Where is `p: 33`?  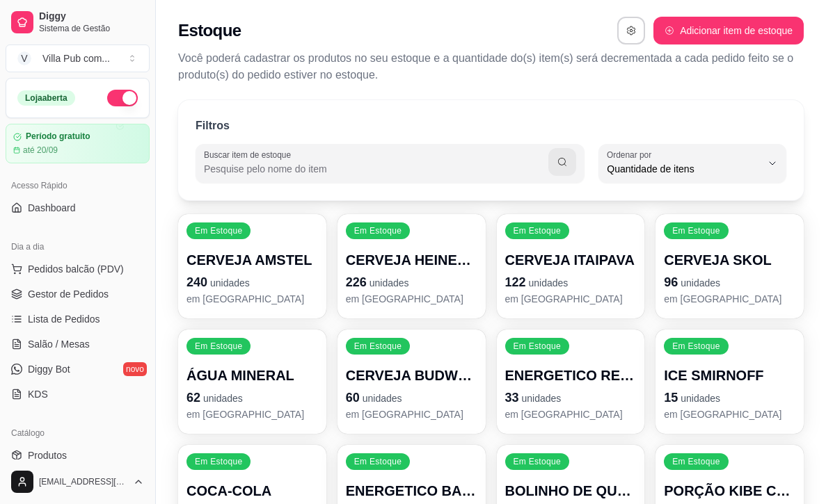 p: 33 is located at coordinates (570, 398).